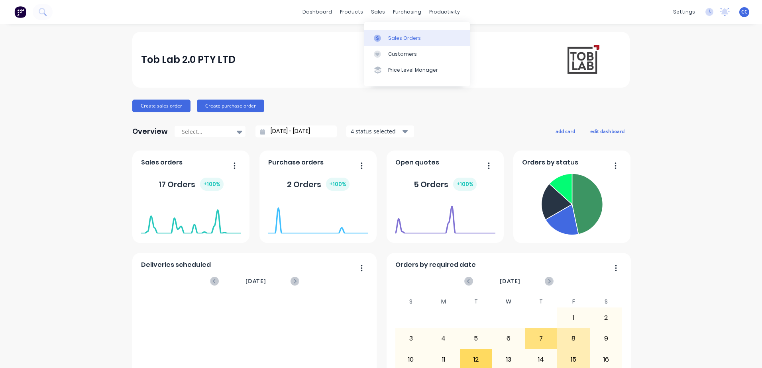 This screenshot has width=762, height=368. I want to click on div: Price Level Manager, so click(413, 70).